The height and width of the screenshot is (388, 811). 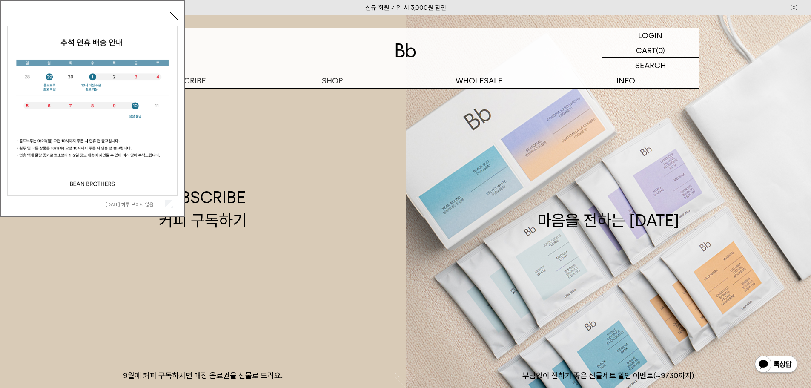 What do you see at coordinates (650, 65) in the screenshot?
I see `p: SEARCH` at bounding box center [650, 65].